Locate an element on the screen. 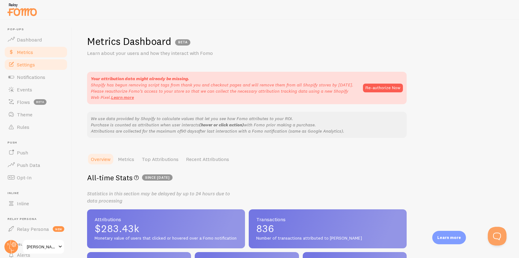 The width and height of the screenshot is (519, 258). a: Events is located at coordinates (36, 90).